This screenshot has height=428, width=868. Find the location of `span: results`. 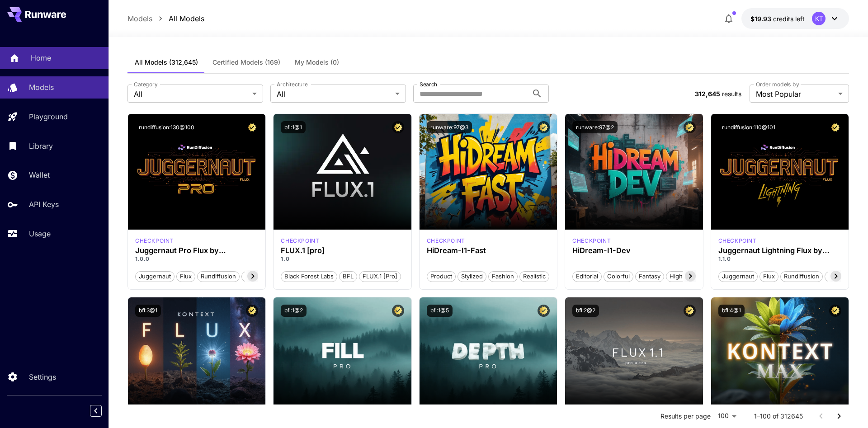

span: results is located at coordinates (732, 94).